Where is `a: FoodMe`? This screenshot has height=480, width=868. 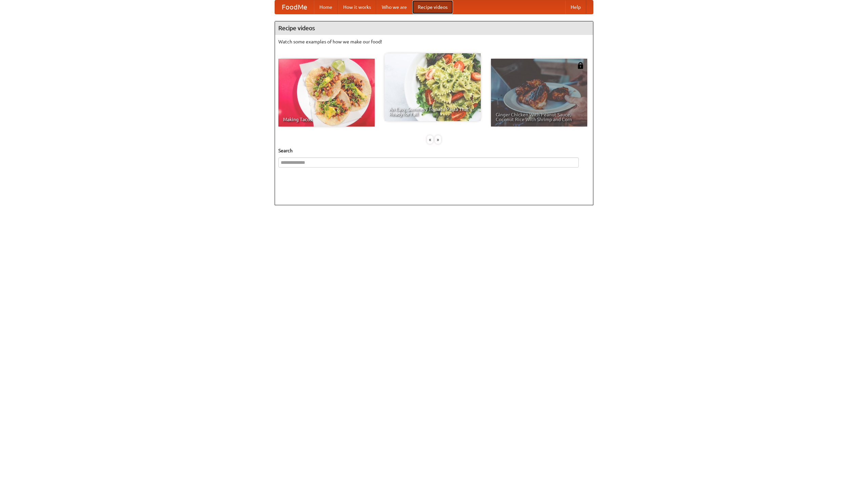
a: FoodMe is located at coordinates (294, 7).